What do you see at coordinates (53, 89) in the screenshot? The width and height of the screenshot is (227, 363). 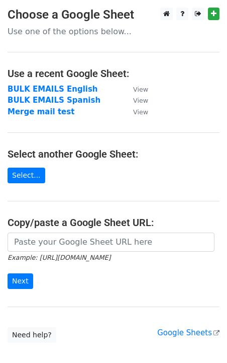 I see `a: BULK EMAILS English` at bounding box center [53, 89].